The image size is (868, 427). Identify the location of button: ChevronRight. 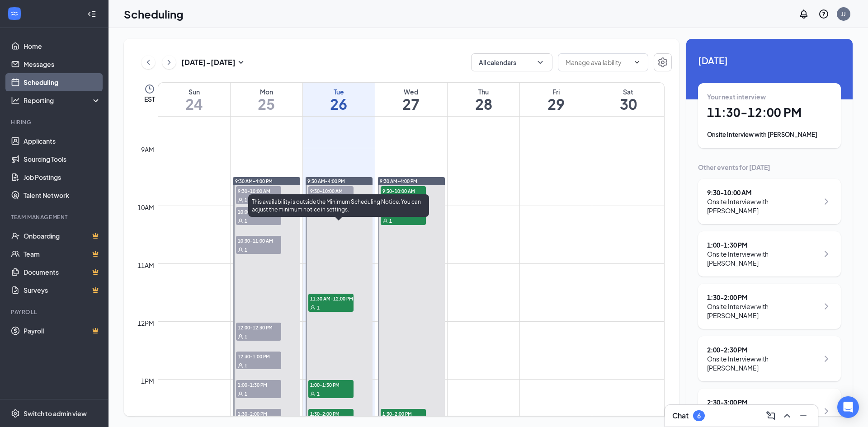
(169, 63).